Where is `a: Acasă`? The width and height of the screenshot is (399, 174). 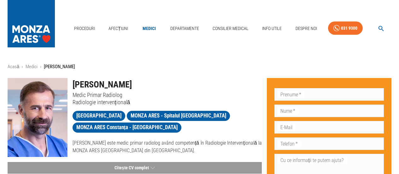
a: Acasă is located at coordinates (13, 67).